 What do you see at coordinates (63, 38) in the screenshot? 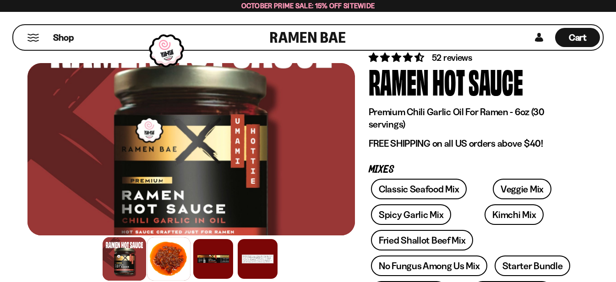
I see `a: Shop` at bounding box center [63, 38].